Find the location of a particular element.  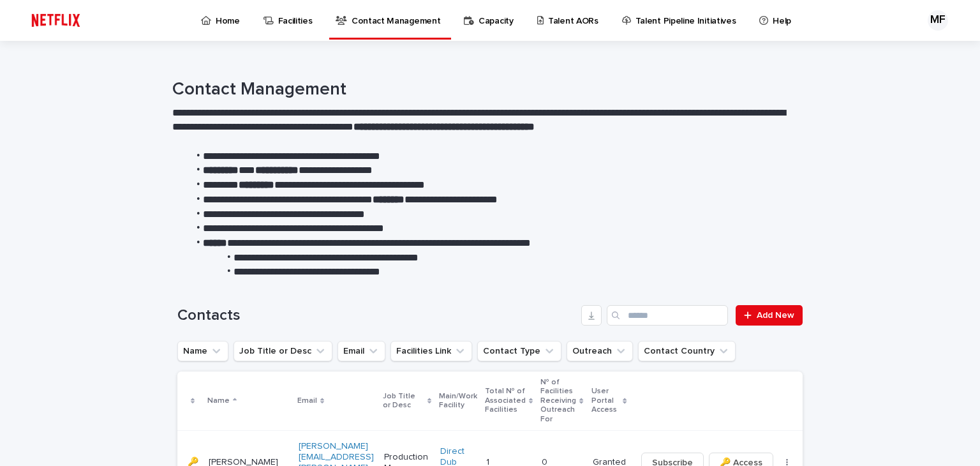

p: № of Facilities Receiving Outreach For is located at coordinates (559, 400).